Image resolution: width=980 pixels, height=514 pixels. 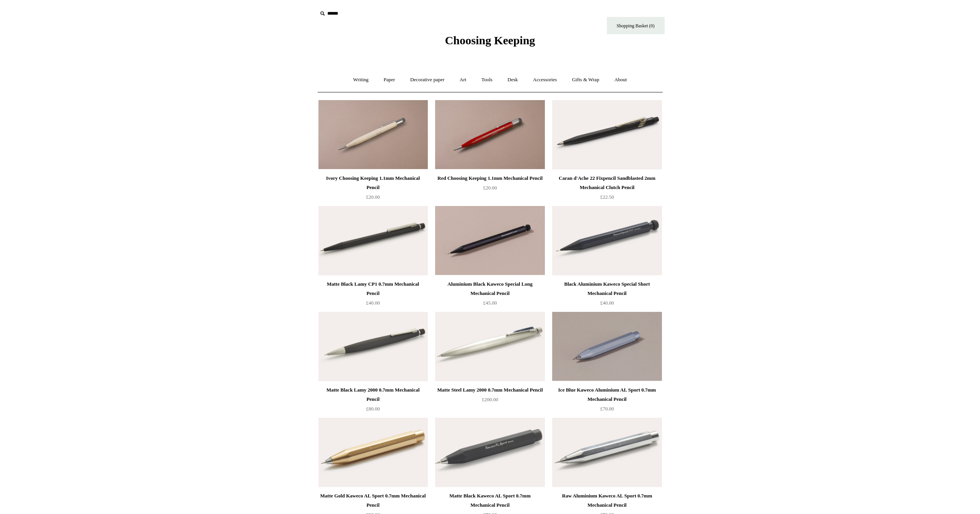 I want to click on a: Accessories, so click(x=545, y=79).